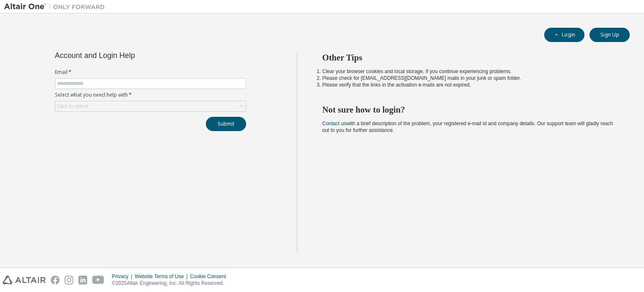  I want to click on div: Website Terms of Use, so click(162, 276).